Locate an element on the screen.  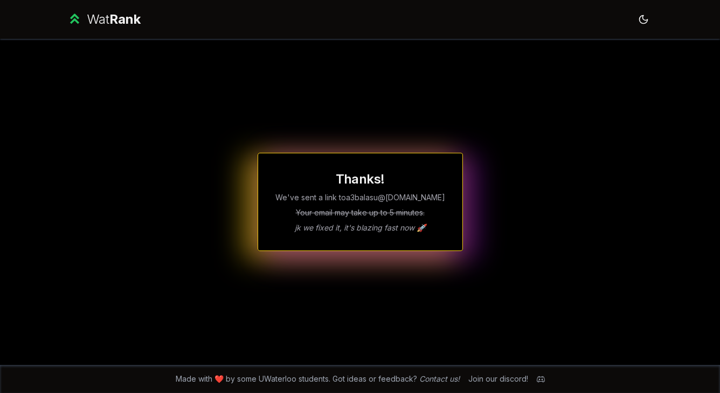
p: Your email may take up to 5 minutes. is located at coordinates (360, 212).